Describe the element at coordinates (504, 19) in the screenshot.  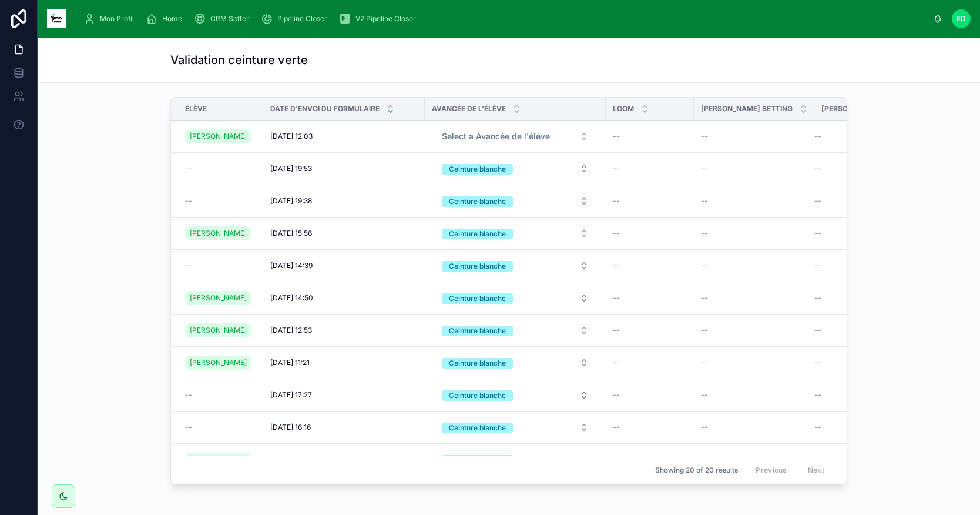
I see `div: scrollable content` at that location.